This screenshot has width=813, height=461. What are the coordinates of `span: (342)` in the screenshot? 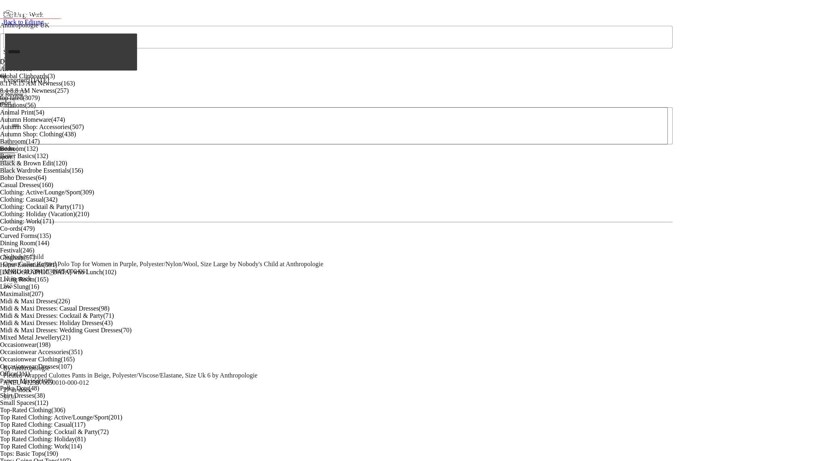 It's located at (50, 199).